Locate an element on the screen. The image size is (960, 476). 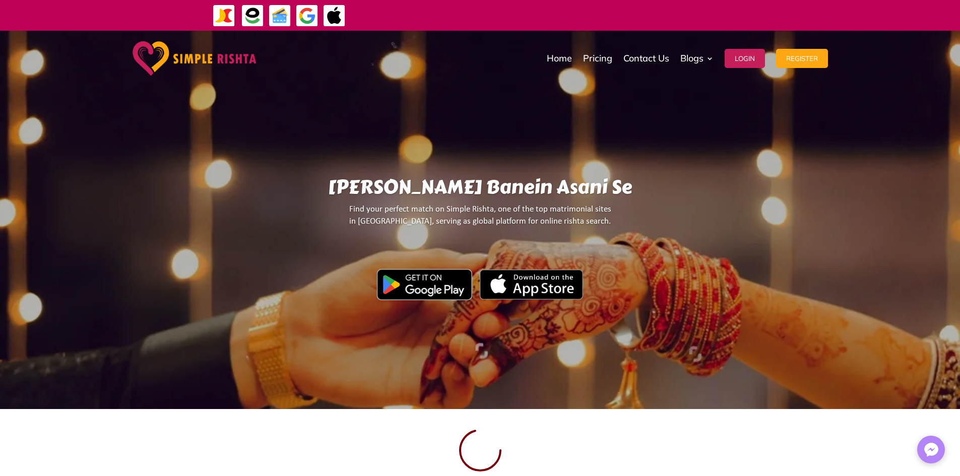
strong: ایزی پیسہ is located at coordinates (555, 15).